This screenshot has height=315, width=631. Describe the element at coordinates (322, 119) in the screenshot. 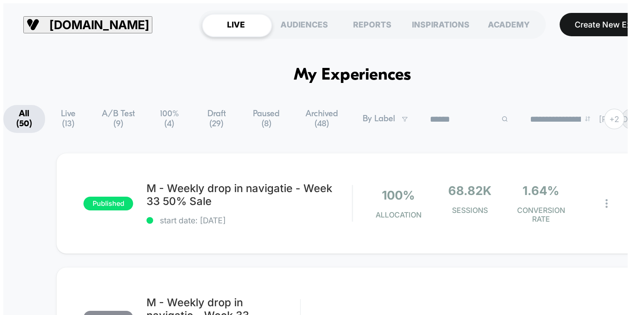

I see `span: Archived ( 48 )` at that location.